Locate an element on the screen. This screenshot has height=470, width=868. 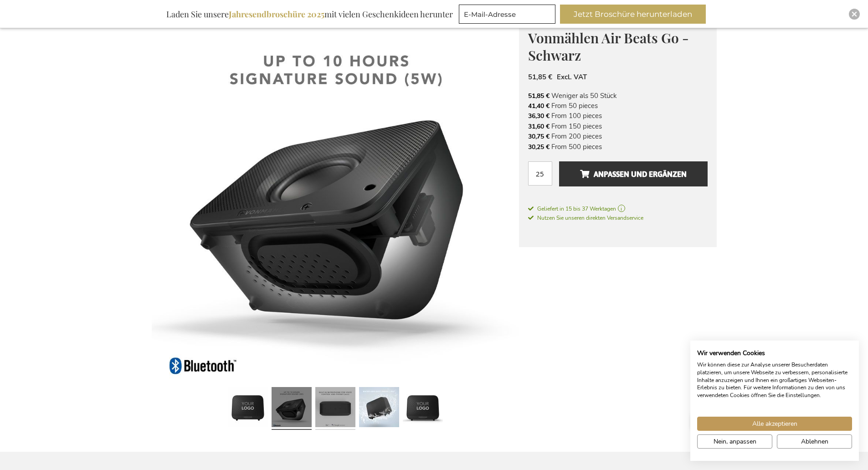
li: From 100 pieces is located at coordinates (618, 116).